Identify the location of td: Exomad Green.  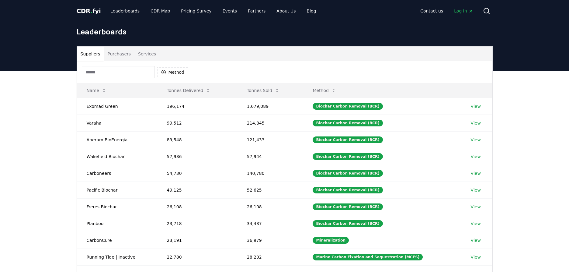
(117, 106).